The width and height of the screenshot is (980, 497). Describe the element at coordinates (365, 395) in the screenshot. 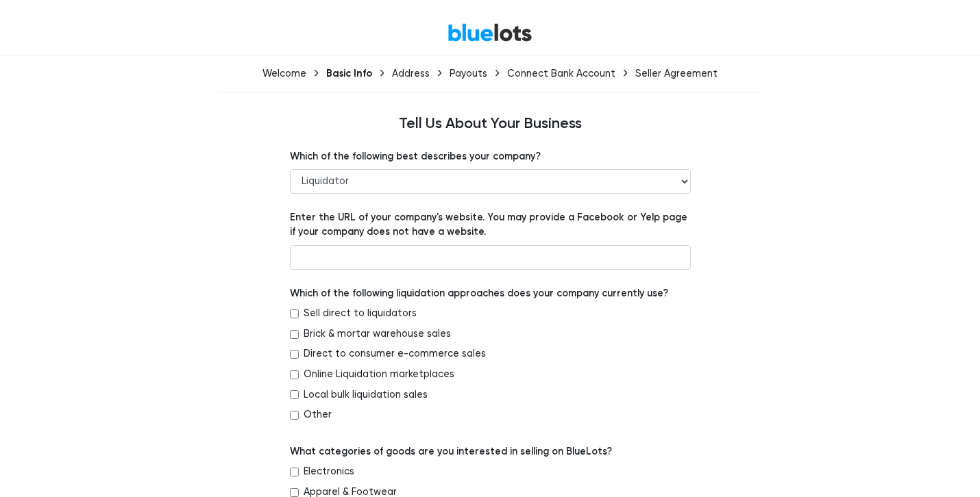

I see `label: Local bulk liquidation sales` at that location.